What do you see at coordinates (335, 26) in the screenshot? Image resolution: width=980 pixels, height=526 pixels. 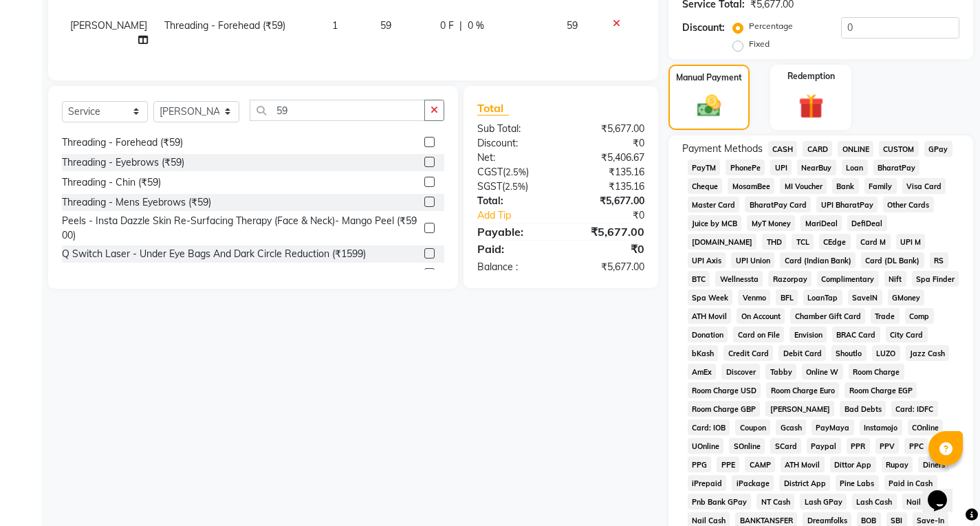 I see `span: 1` at bounding box center [335, 26].